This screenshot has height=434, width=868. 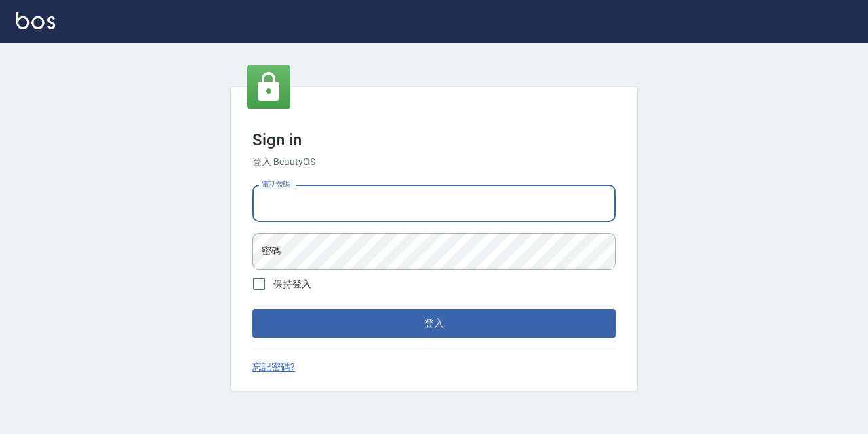 I want to click on a: 忘記密碼?, so click(x=273, y=366).